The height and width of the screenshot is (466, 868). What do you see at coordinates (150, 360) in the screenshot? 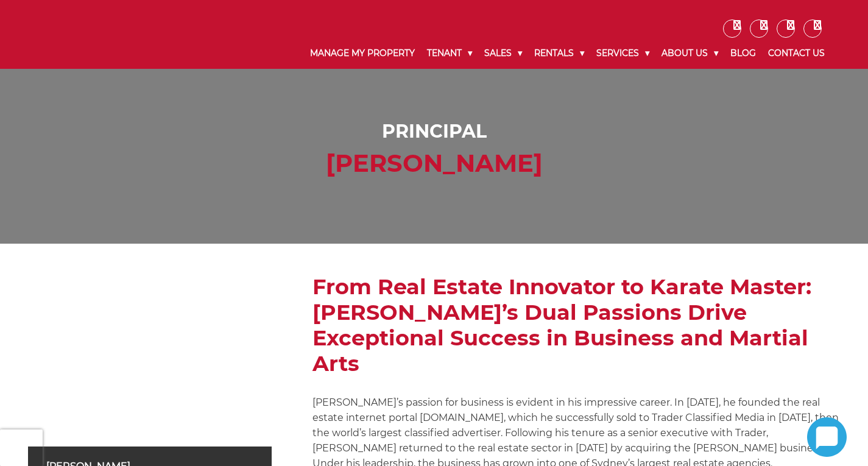
I see `img: Michael Noonan` at bounding box center [150, 360].